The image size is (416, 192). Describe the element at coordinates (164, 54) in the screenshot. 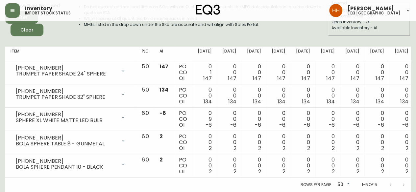

I see `th: AI` at that location.